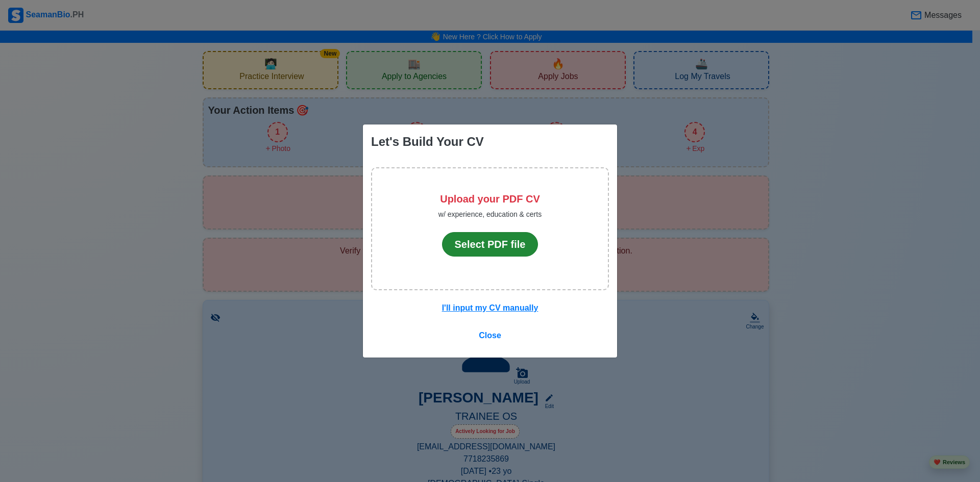 The height and width of the screenshot is (482, 980). What do you see at coordinates (490, 335) in the screenshot?
I see `span: Close` at bounding box center [490, 335].